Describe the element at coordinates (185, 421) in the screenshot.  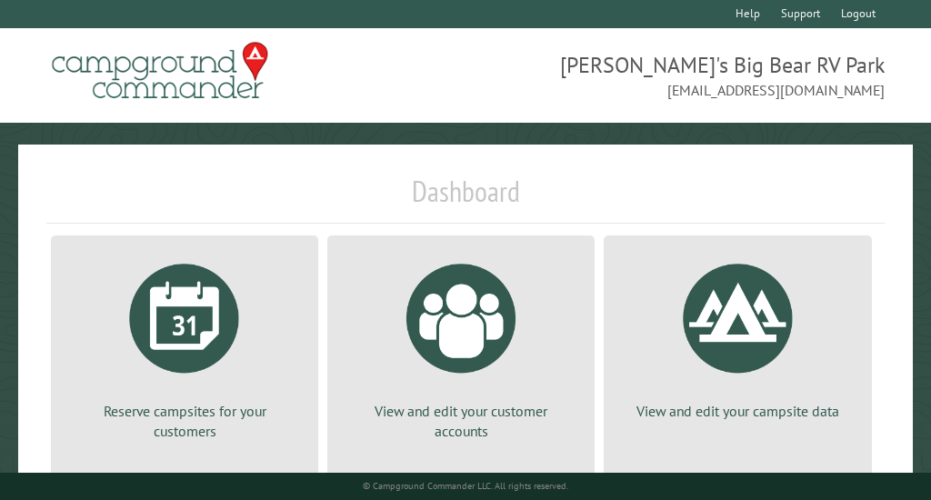
I see `p: Reserve campsites for your customers` at that location.